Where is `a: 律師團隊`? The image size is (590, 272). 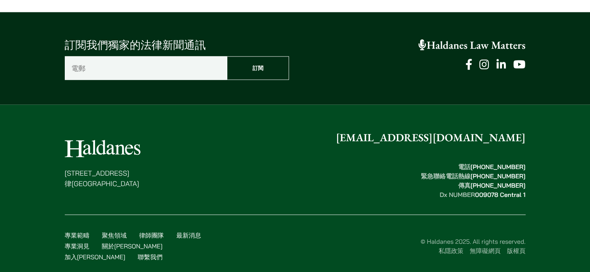
a: 律師團隊 is located at coordinates (152, 235).